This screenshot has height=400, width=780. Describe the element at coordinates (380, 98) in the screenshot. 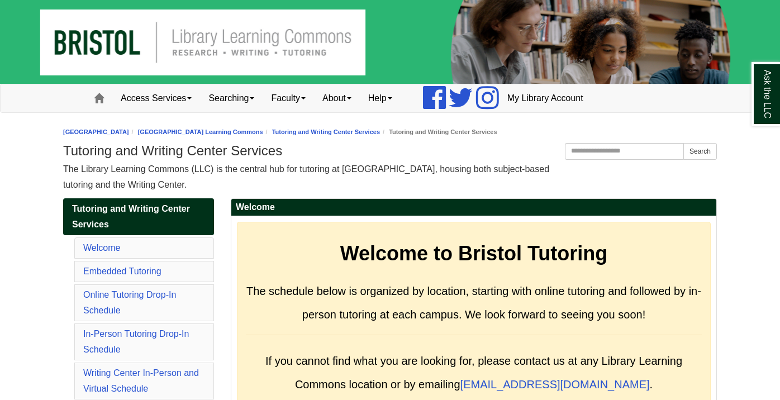

I see `a: Help` at that location.